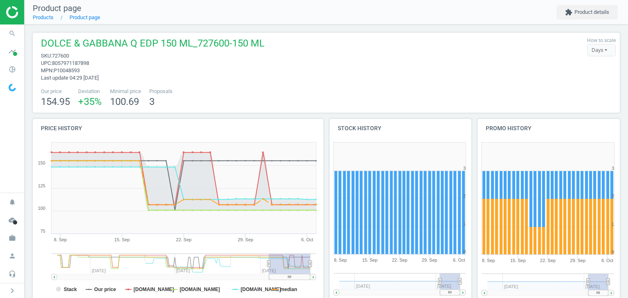 The width and height of the screenshot is (628, 298). Describe the element at coordinates (35, 12) in the screenshot. I see `img: ajHJNr6hYgQAAAAASUVORK5CYII=` at that location.